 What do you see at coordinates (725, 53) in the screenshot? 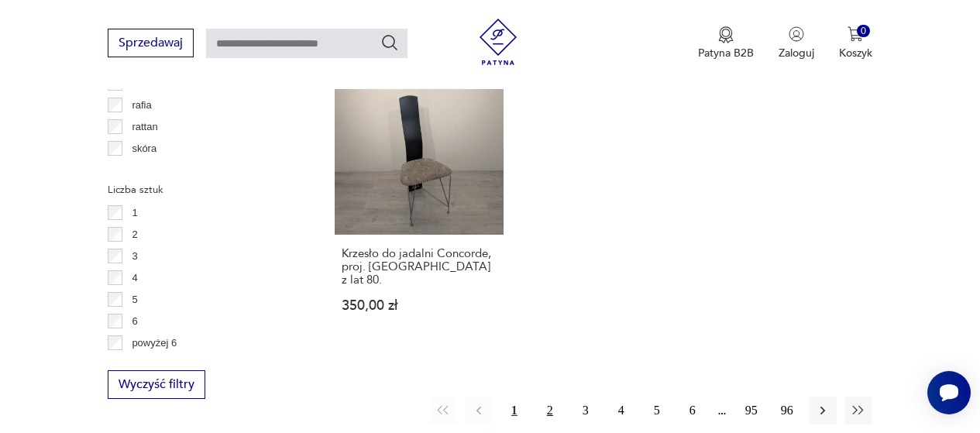
I see `p: Patyna B2B` at bounding box center [725, 53].